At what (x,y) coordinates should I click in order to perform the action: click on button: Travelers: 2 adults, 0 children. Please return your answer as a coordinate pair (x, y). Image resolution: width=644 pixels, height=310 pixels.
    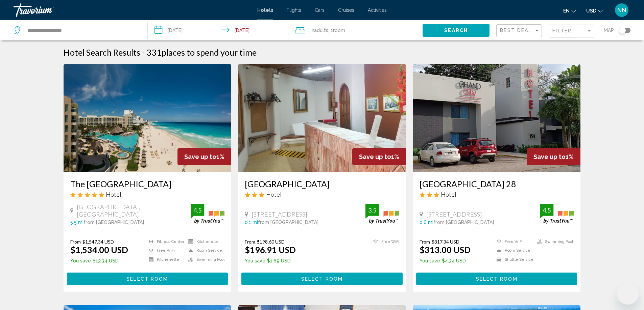
    Looking at the image, I should click on (355, 30).